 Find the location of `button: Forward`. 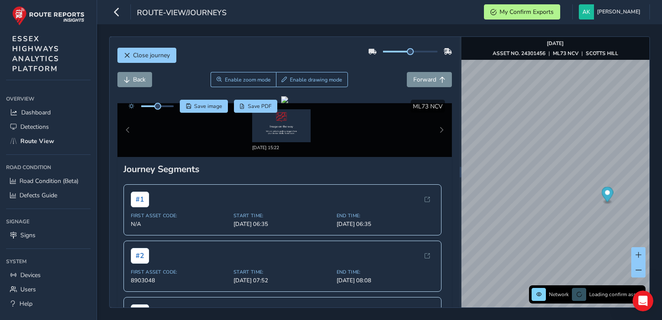

button: Forward is located at coordinates (429, 79).